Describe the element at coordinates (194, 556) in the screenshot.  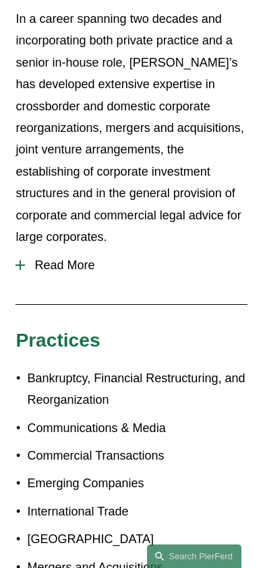
I see `a: Search this site` at that location.